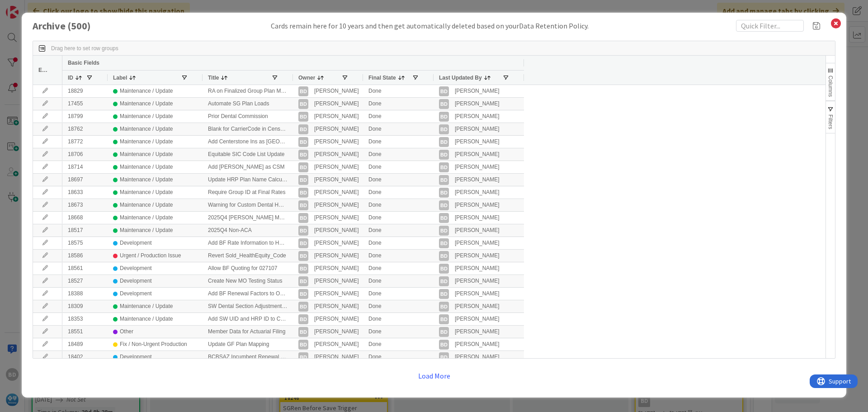 This screenshot has width=868, height=412. Describe the element at coordinates (247, 91) in the screenshot. I see `div: RA on Finalized Group Plan Mapping` at that location.